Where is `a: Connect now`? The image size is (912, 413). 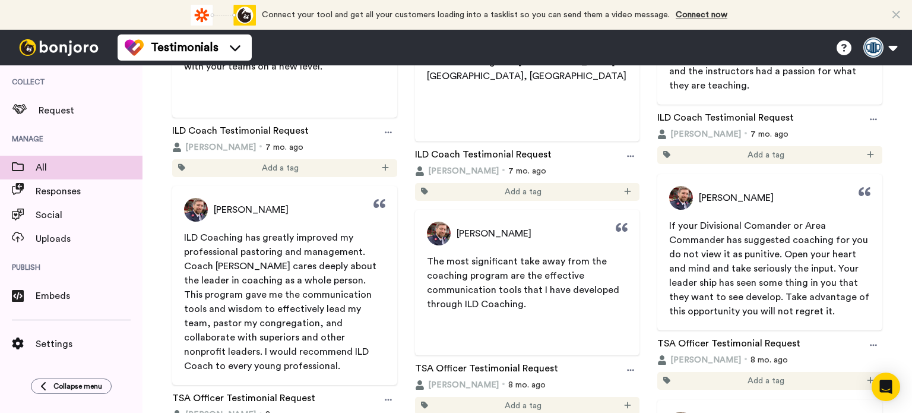
a: Connect now is located at coordinates (701, 15).